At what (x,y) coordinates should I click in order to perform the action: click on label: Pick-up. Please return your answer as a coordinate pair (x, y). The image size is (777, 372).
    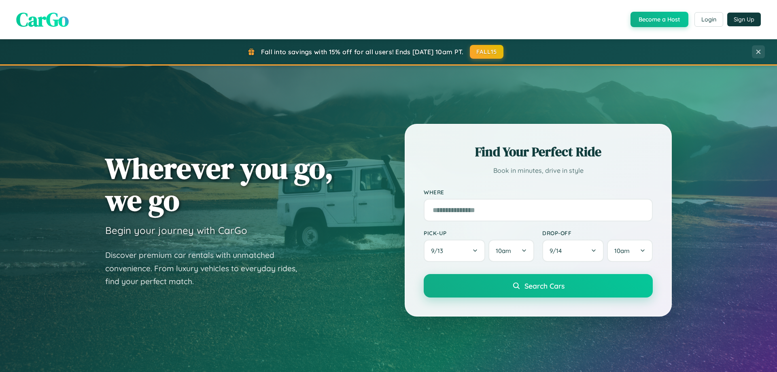
    Looking at the image, I should click on (479, 233).